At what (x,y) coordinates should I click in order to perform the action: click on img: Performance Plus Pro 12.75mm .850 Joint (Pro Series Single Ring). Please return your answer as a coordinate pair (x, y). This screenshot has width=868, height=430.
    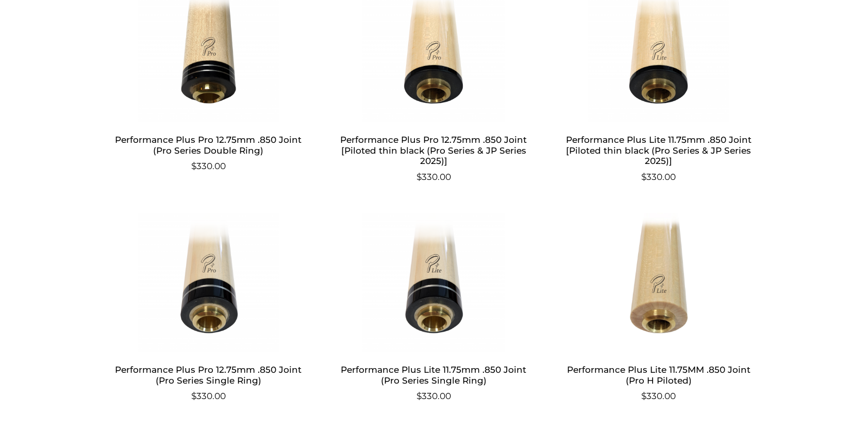
    Looking at the image, I should click on (209, 282).